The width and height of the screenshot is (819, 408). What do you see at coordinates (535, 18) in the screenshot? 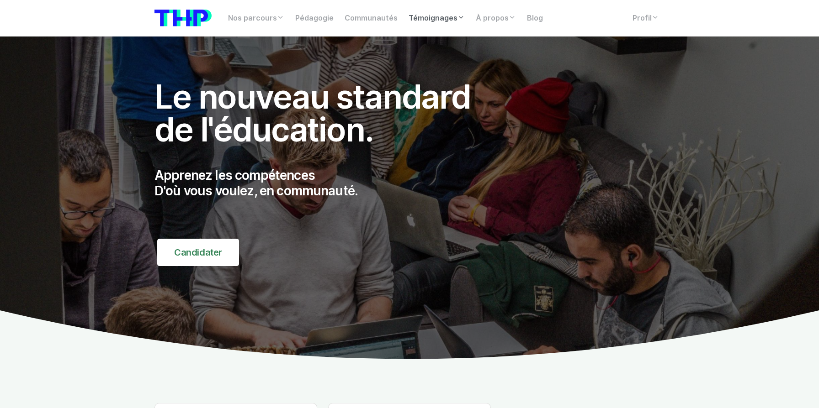
I see `a: Blog` at bounding box center [535, 18].